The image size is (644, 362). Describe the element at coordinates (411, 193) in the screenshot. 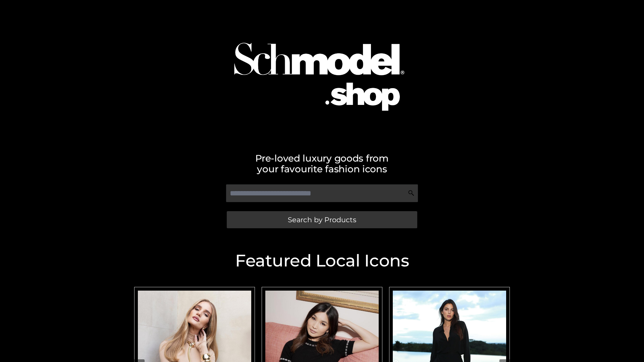

I see `img: Search Icon` at that location.